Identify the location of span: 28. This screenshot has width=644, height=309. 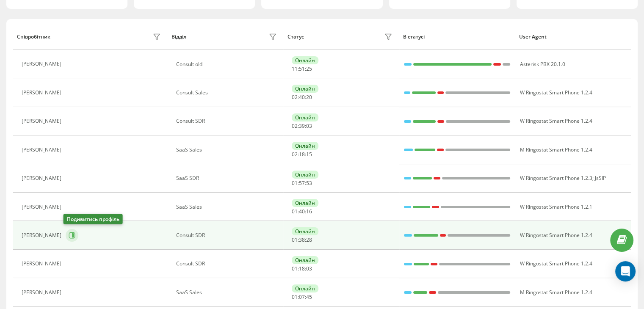
(309, 239).